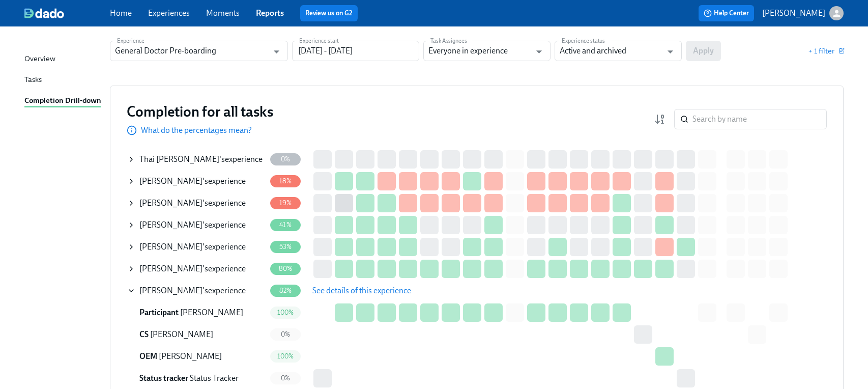 This screenshot has height=389, width=868. I want to click on a: Overview, so click(63, 59).